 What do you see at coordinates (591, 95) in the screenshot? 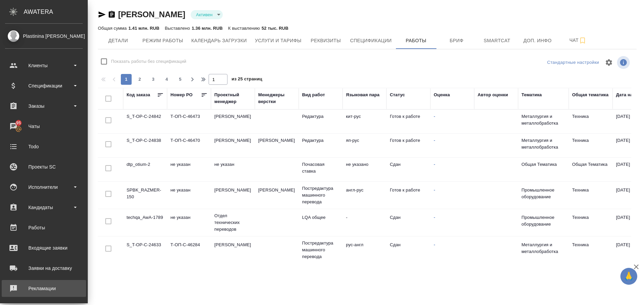
I see `div: Общая тематика` at bounding box center [591, 95].